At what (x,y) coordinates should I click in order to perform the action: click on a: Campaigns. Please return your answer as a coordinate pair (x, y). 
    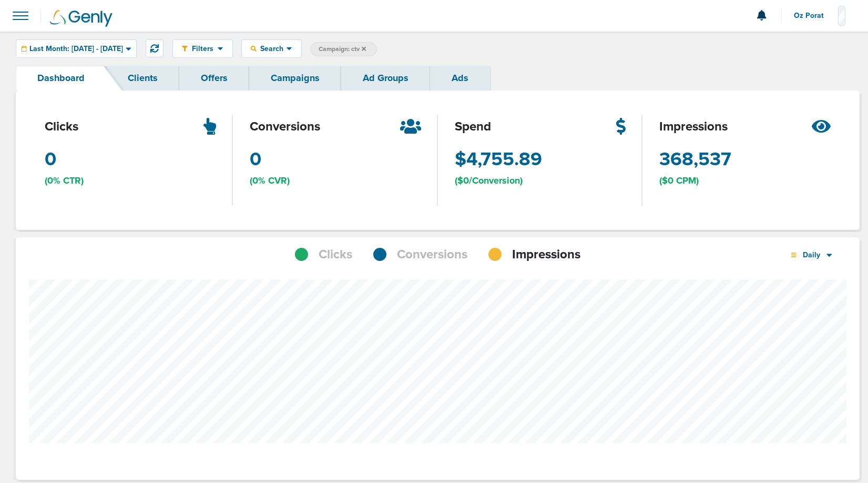
    Looking at the image, I should click on (295, 78).